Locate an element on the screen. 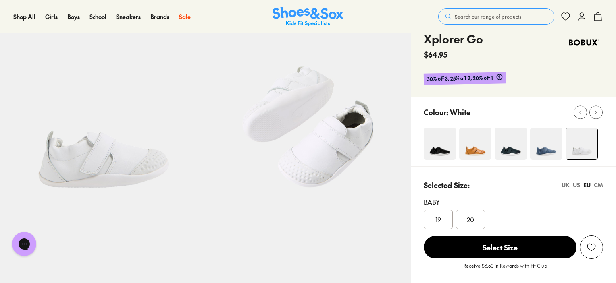  button: Search our range of products is located at coordinates (496, 17).